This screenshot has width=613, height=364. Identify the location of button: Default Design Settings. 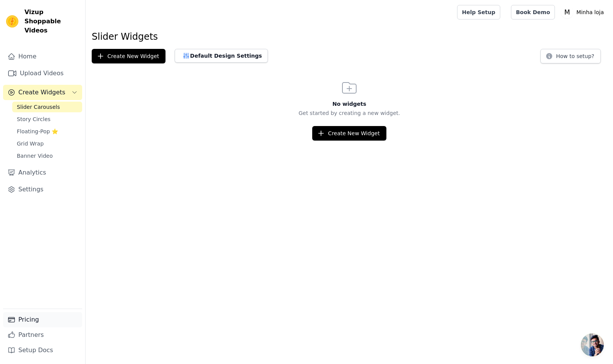
(221, 55).